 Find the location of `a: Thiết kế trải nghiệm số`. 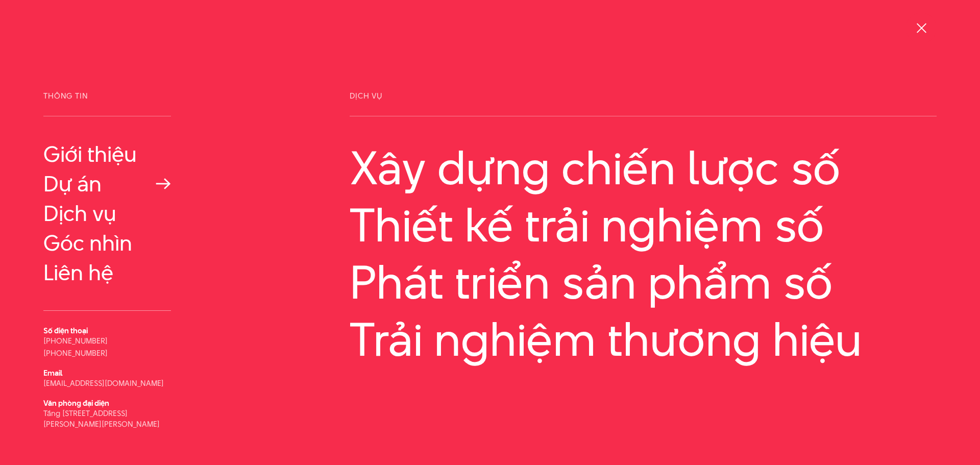

a: Thiết kế trải nghiệm số is located at coordinates (643, 226).